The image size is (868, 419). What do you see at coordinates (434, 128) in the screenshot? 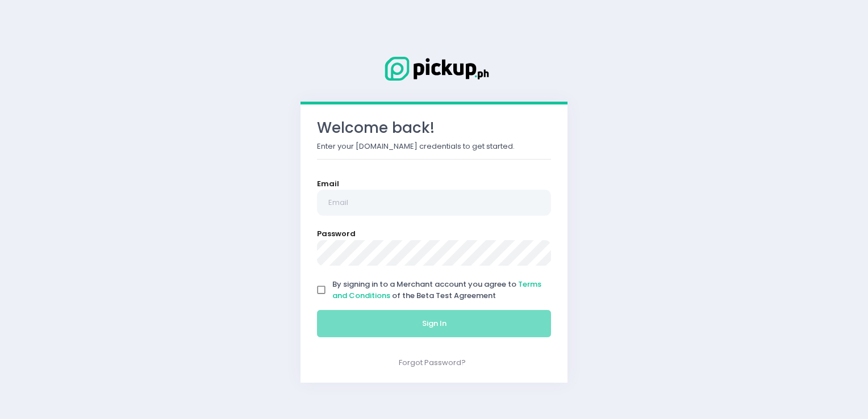
I see `h3: Welcome back!` at bounding box center [434, 128].